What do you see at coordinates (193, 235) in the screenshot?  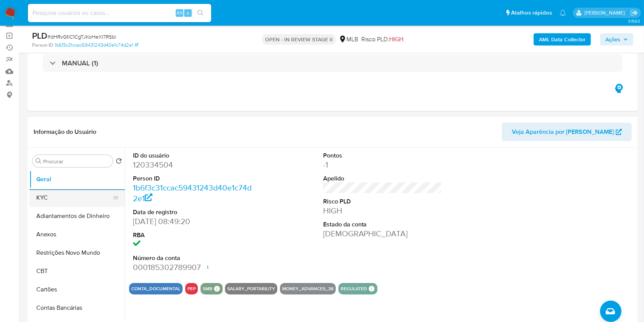 I see `dt: RBA` at bounding box center [193, 235].